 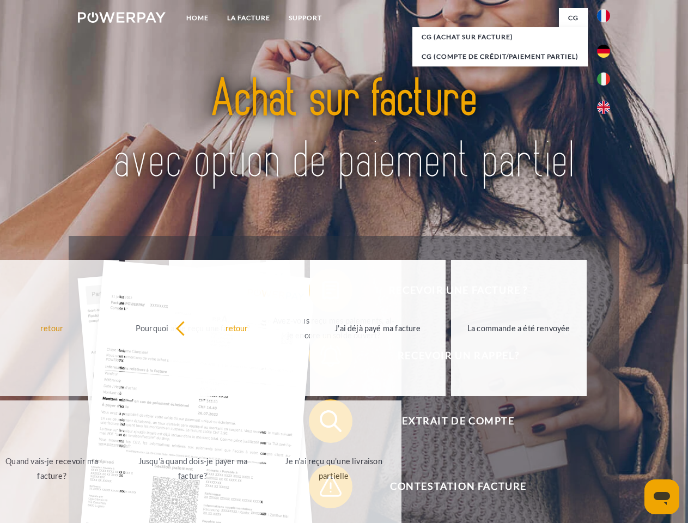 I want to click on a: CG (Compte de crédit/paiement partiel), so click(x=500, y=57).